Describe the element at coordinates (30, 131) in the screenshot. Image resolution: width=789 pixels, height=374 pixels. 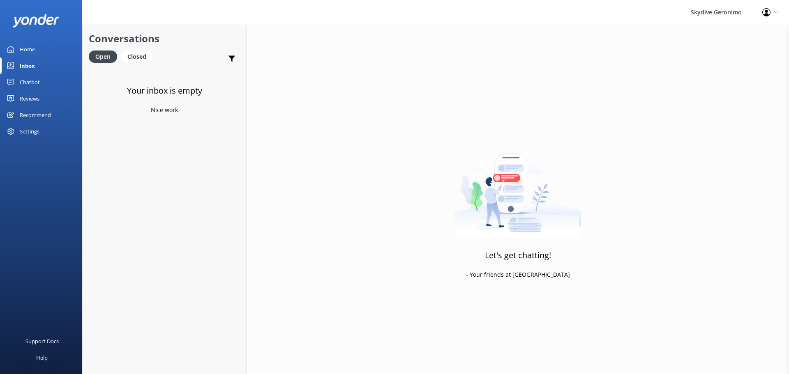
I see `div: Settings` at that location.